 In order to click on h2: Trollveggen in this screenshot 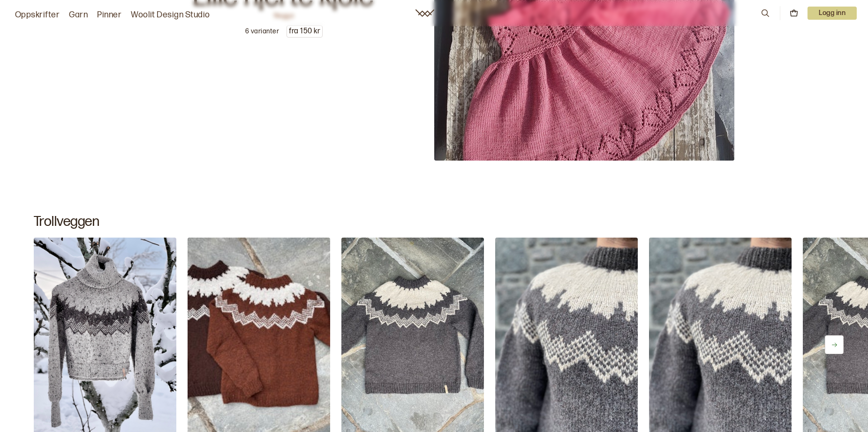, I will do `click(433, 221)`.